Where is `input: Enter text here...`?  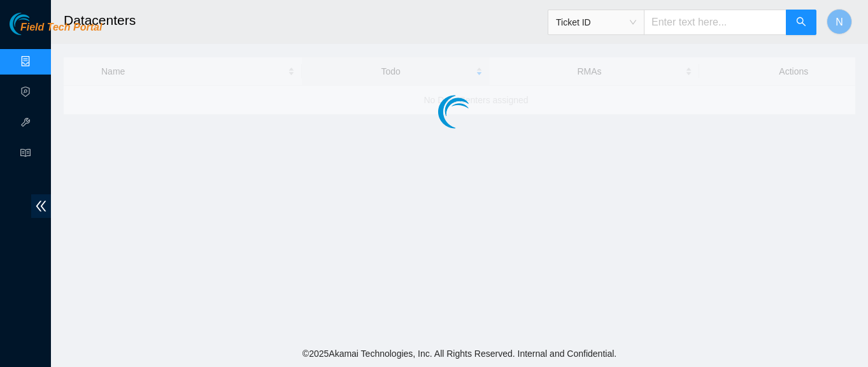 input: Enter text here... is located at coordinates (715, 22).